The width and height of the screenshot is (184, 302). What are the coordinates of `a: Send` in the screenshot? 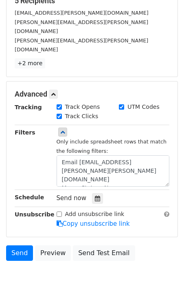 It's located at (20, 253).